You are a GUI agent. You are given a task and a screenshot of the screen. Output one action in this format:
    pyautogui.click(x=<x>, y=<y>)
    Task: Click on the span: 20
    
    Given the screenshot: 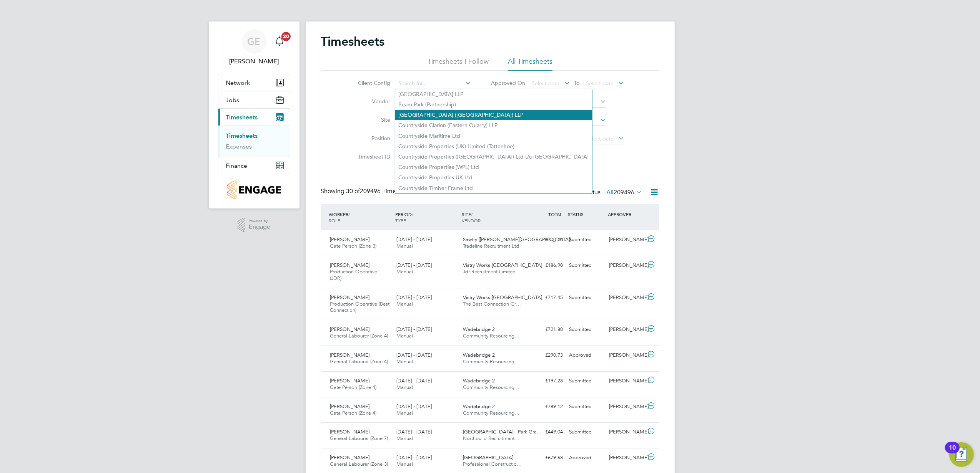 What is the action you would take?
    pyautogui.click(x=286, y=37)
    